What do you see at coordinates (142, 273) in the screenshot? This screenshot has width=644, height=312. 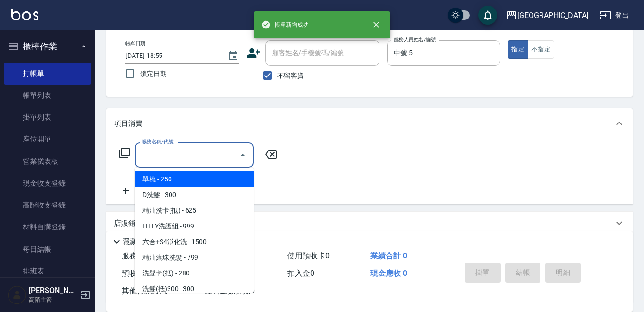 I see `span: 預收卡販賣 0` at bounding box center [142, 273].